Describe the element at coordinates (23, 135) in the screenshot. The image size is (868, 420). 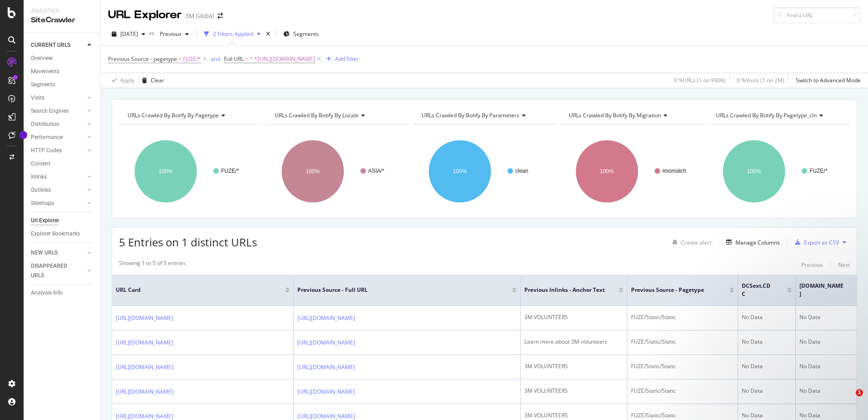
I see `div: Tooltip anchor` at that location.